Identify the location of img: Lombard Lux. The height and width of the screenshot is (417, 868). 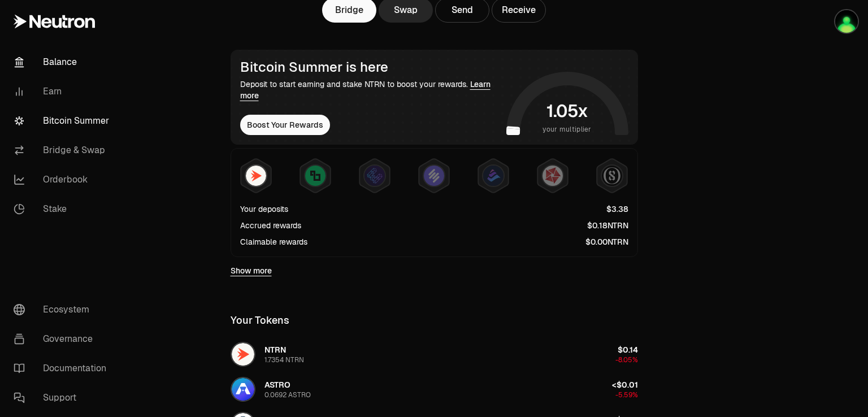
(316, 176).